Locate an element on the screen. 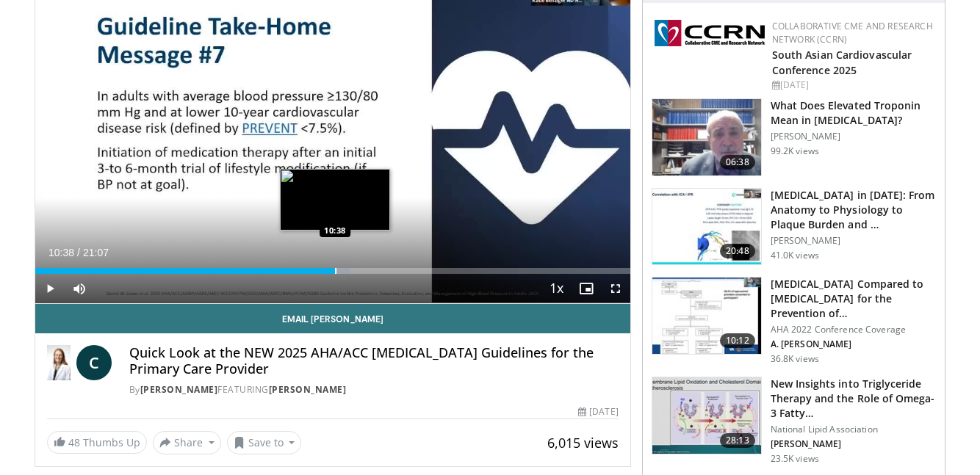  button: Playback Rate is located at coordinates (557, 289).